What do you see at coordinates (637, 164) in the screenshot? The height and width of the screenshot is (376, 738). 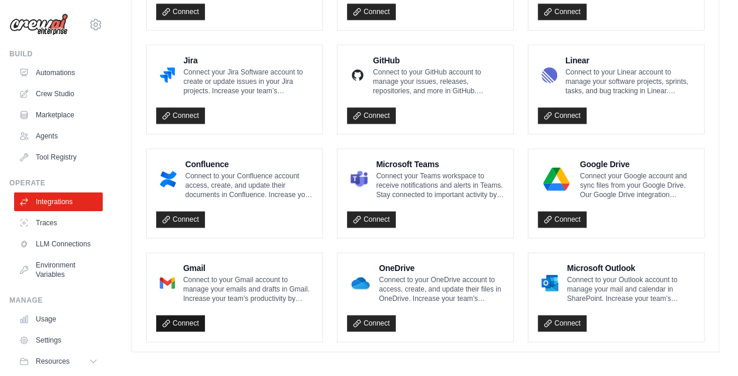 I see `h4: Google Drive` at bounding box center [637, 164].